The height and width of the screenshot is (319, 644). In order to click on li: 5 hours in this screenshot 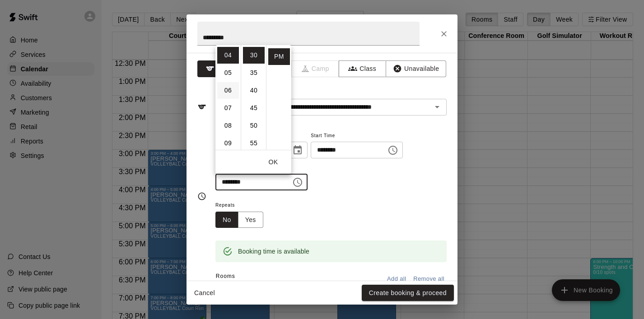, I will do `click(228, 72)`.